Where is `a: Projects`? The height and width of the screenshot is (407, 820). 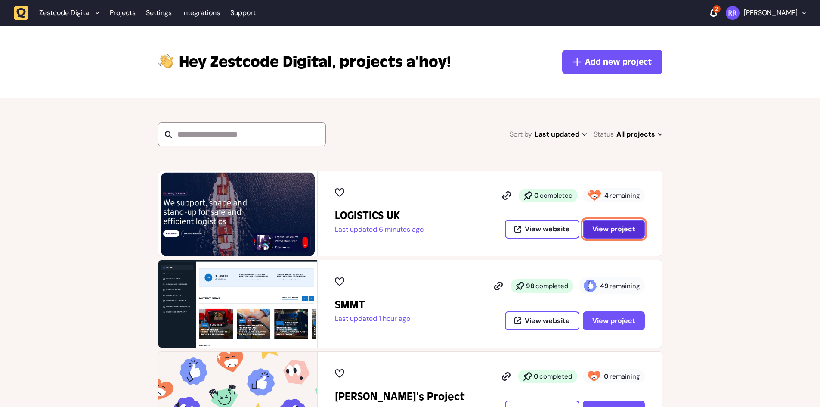
a: Projects is located at coordinates (123, 13).